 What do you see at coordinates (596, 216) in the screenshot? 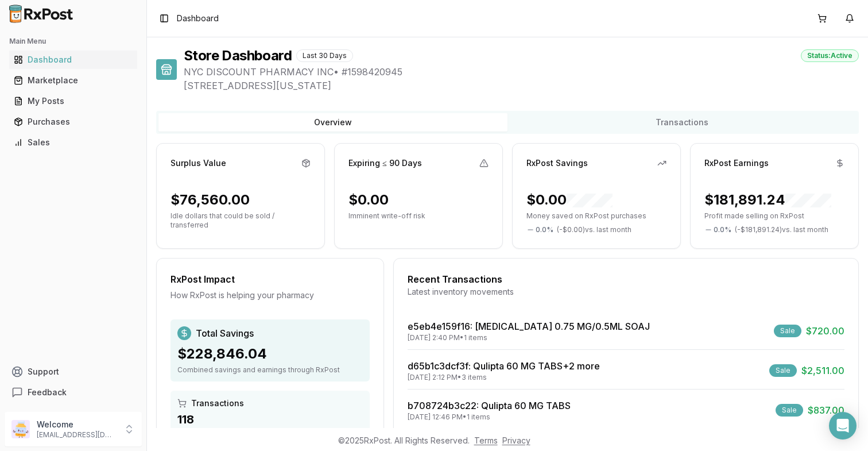
I see `p: Money saved on RxPost purchases` at bounding box center [596, 216].